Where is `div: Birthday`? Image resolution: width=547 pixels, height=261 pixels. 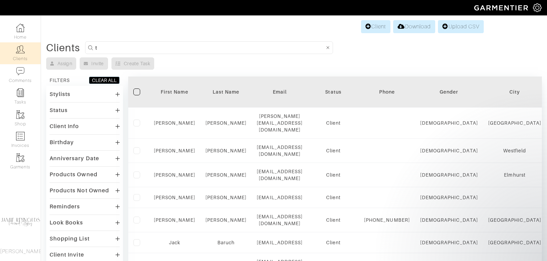
div: Birthday is located at coordinates (62, 143).